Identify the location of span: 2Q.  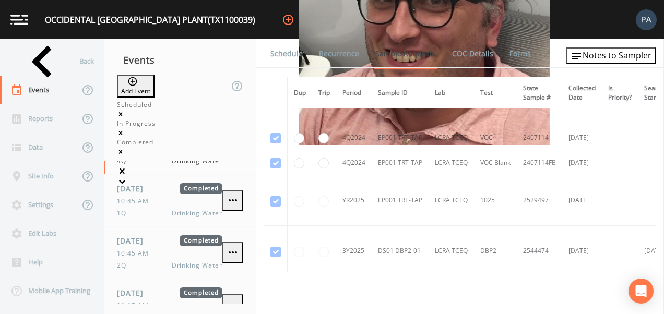
(125, 266).